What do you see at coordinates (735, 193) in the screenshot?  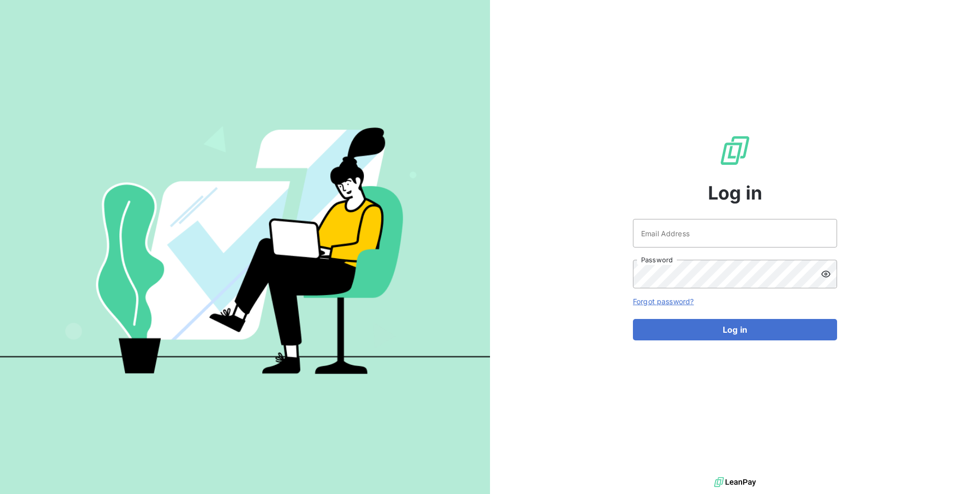 I see `span: Log in` at bounding box center [735, 193].